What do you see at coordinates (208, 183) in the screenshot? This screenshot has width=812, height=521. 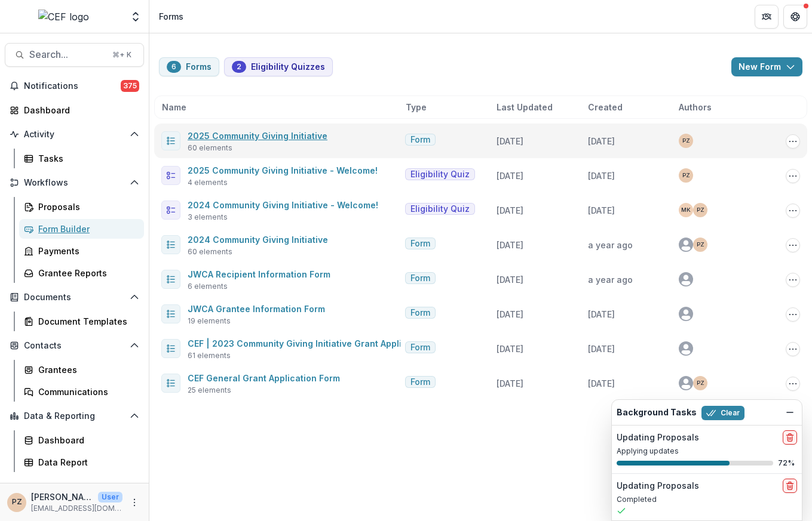 I see `span: 4 elements` at bounding box center [208, 183].